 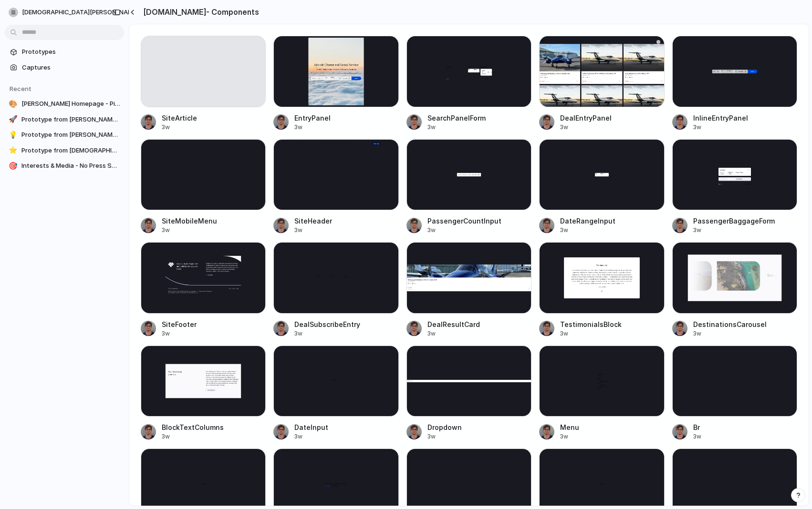 I want to click on a: 🎯Interests & Media - No Press Section, so click(x=64, y=166).